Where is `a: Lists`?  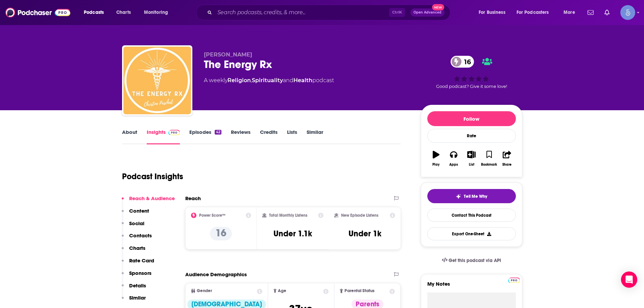
a: Lists is located at coordinates (292, 137).